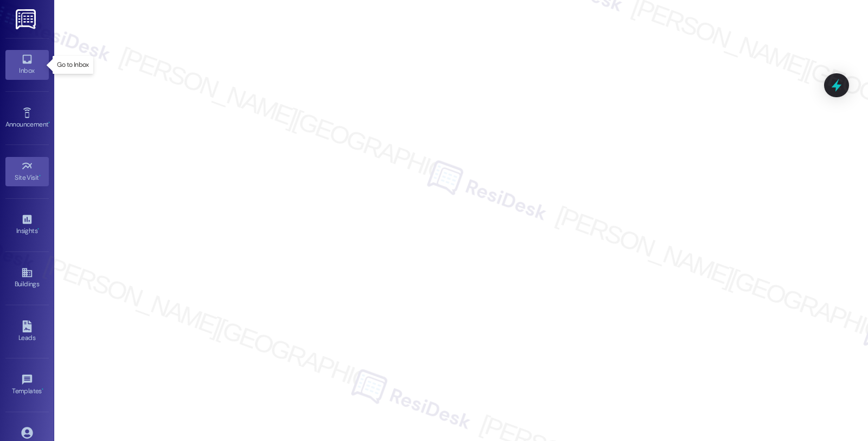  I want to click on a: Leads, so click(27, 332).